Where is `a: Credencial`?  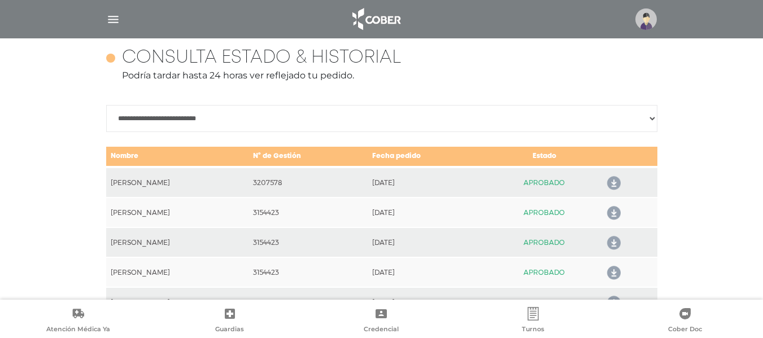
a: Credencial is located at coordinates (381, 321).